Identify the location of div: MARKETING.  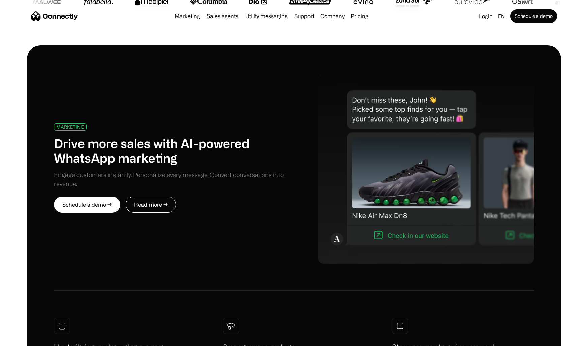
(70, 127).